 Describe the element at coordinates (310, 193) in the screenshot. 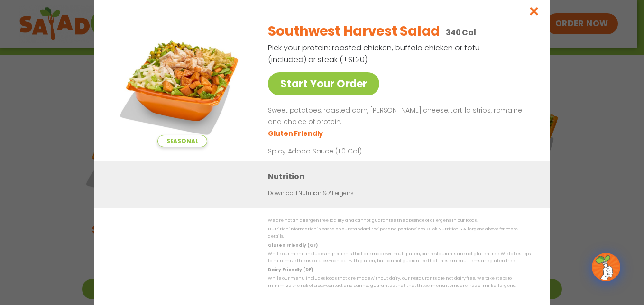

I see `a: Download Nutrition & Allergens` at that location.